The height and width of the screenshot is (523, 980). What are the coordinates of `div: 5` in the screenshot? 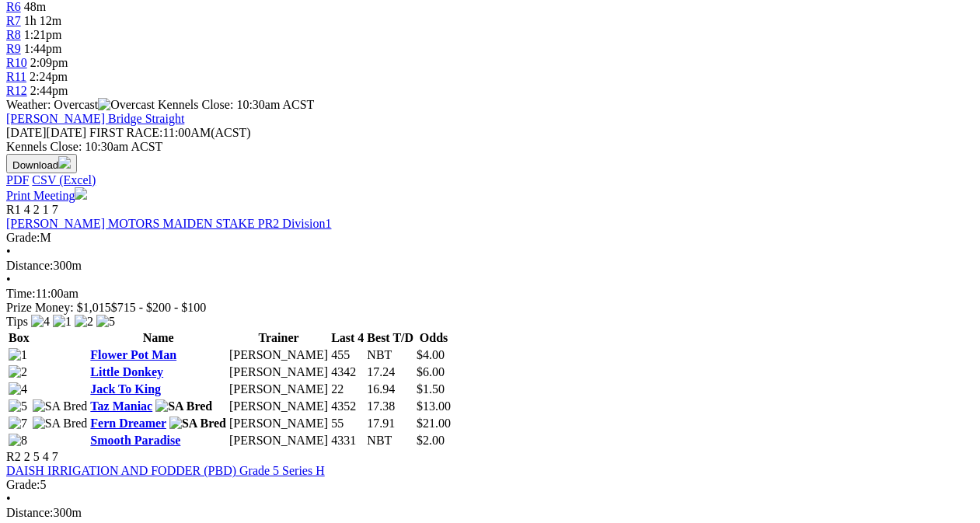 It's located at (490, 485).